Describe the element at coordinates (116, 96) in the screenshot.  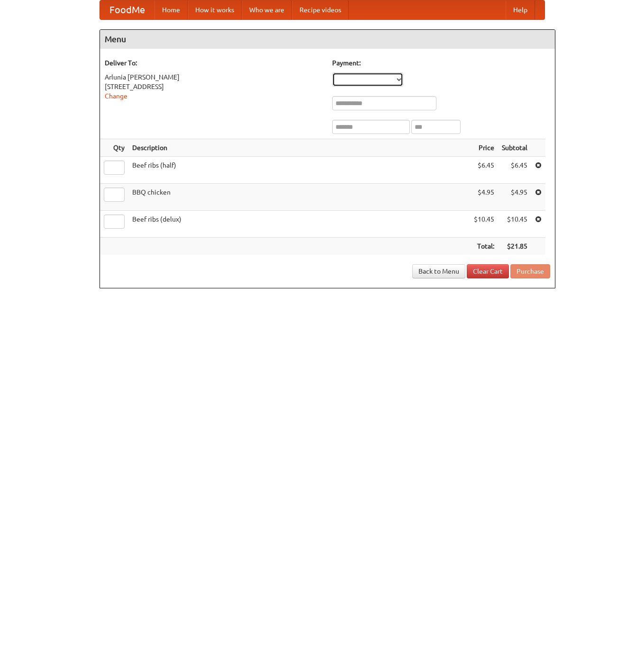
I see `a: Change` at that location.